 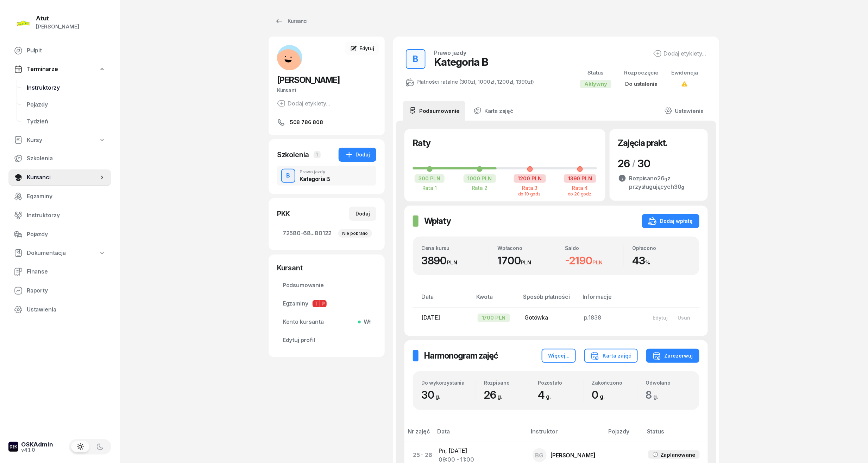 I want to click on a: 508 786 808, so click(x=327, y=123).